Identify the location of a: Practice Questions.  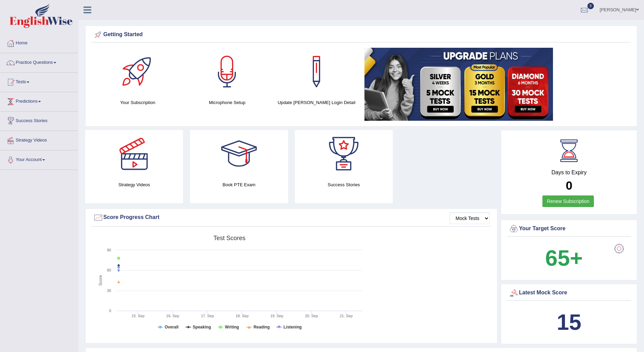
(39, 62).